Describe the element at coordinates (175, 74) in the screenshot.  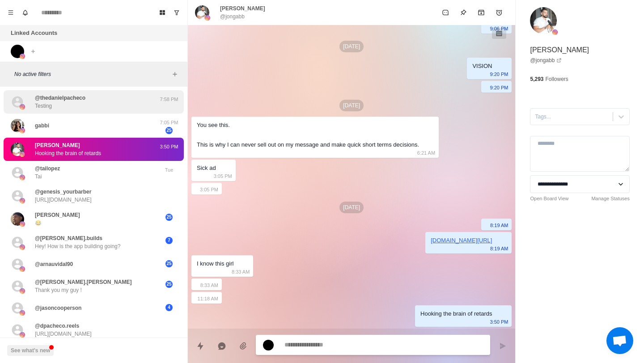
I see `button: Add filters` at that location.